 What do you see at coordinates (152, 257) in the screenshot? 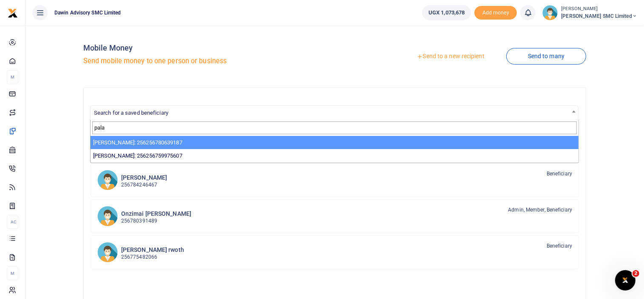
I see `p: 256775482066` at bounding box center [152, 257].